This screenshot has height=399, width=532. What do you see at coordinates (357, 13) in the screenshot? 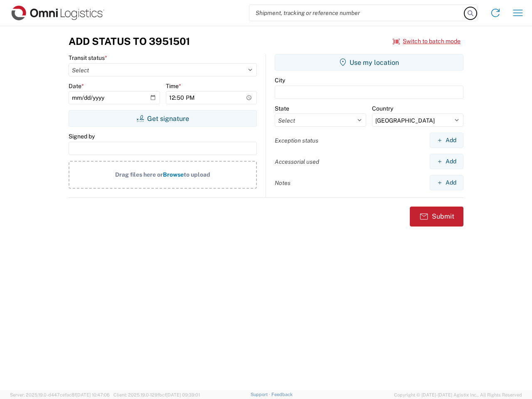
I see `input: Shipment, tracking or reference number` at bounding box center [357, 13].